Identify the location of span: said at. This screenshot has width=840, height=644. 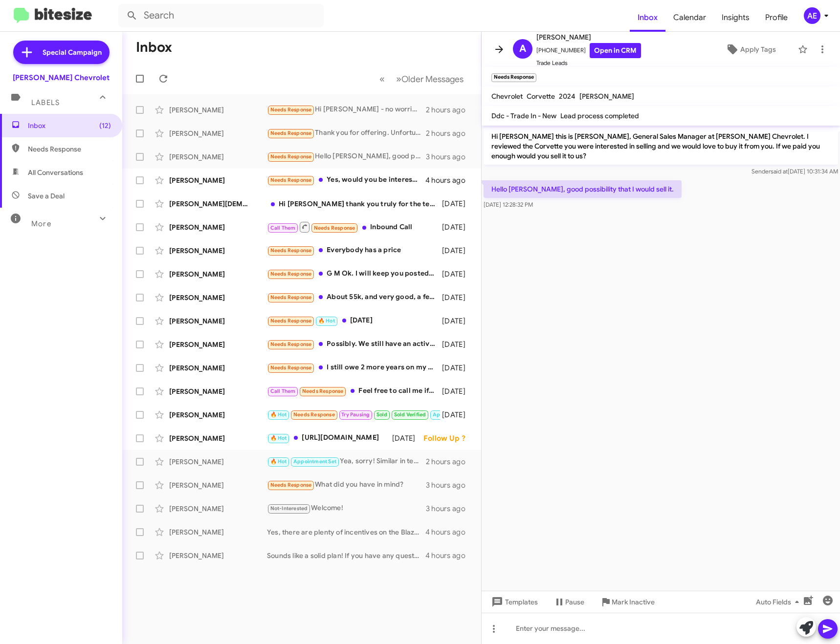
(778, 171).